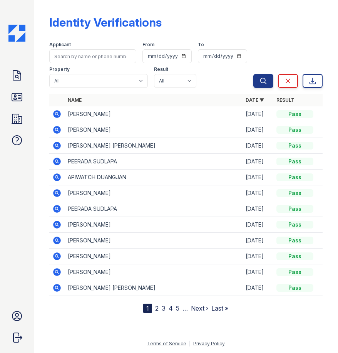 The height and width of the screenshot is (353, 338). What do you see at coordinates (201, 45) in the screenshot?
I see `label: To` at bounding box center [201, 45].